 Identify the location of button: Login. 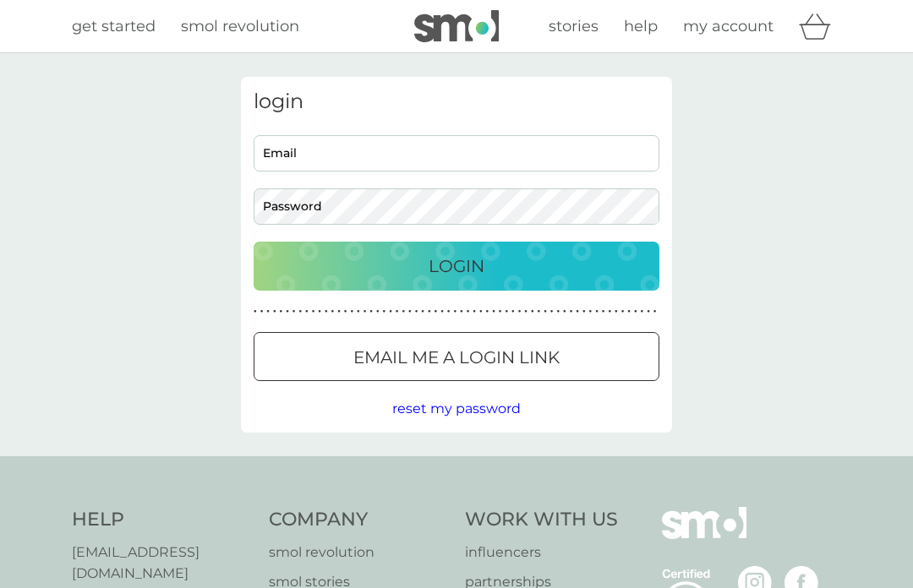
(457, 266).